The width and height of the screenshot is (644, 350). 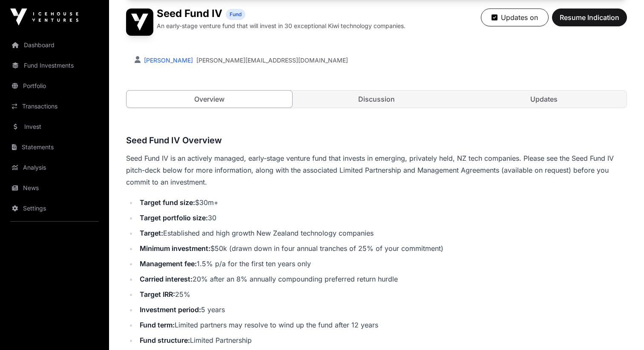 I want to click on li: $50k (drawn down in four annual tranches of 25% of your commitment), so click(x=382, y=248).